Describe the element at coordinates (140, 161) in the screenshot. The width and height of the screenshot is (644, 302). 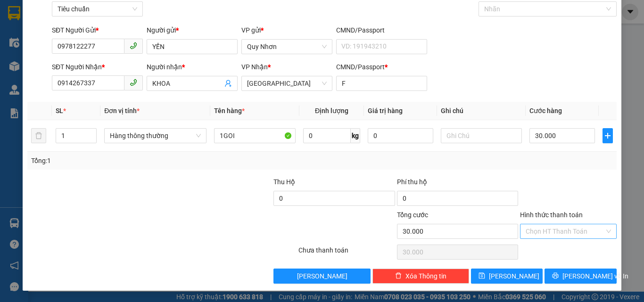
I see `div: Tổng: 1` at that location.